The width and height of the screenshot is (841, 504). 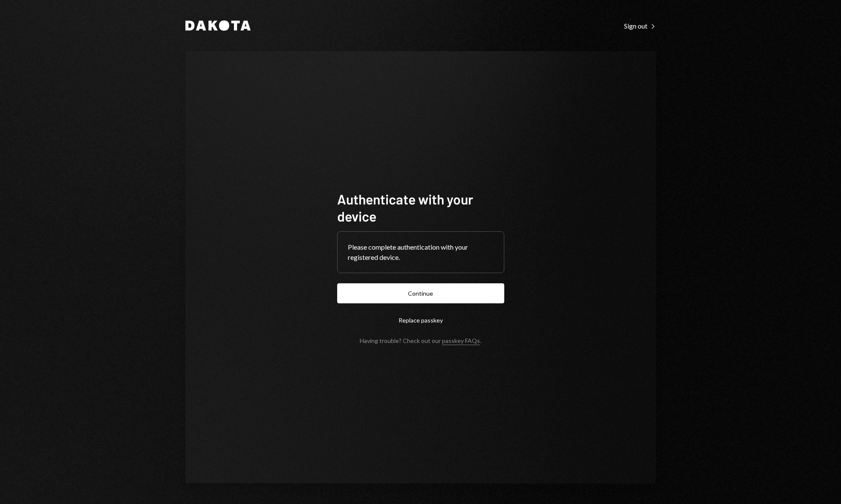 I want to click on div: Sign out, so click(x=640, y=26).